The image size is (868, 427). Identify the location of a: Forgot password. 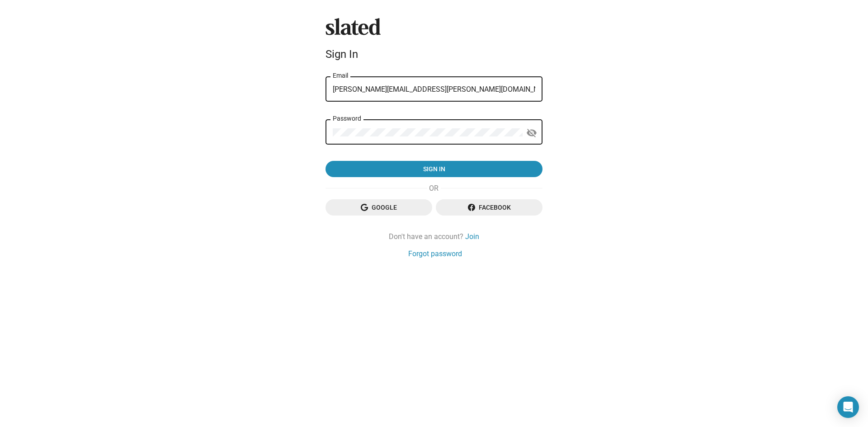
(435, 253).